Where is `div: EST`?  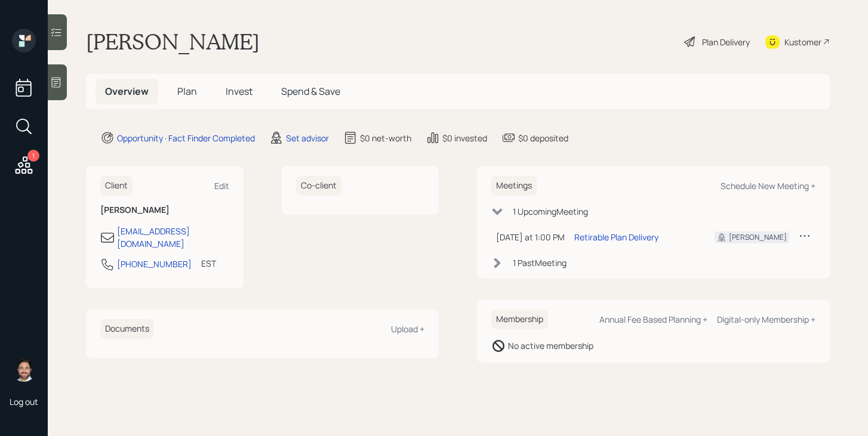
div: EST is located at coordinates (208, 263).